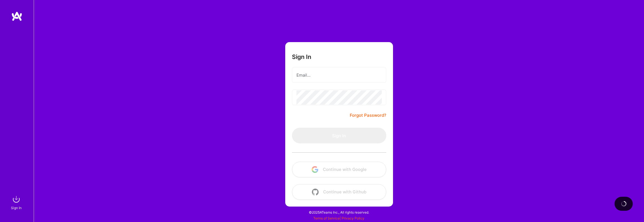 Image resolution: width=644 pixels, height=222 pixels. I want to click on button: Sign In, so click(339, 135).